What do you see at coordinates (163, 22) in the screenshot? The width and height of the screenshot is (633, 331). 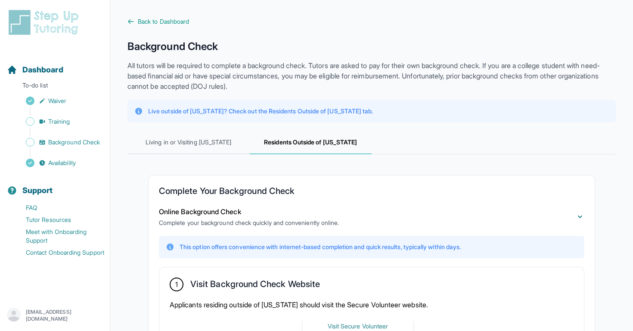 I see `span: Back to Dashboard` at bounding box center [163, 22].